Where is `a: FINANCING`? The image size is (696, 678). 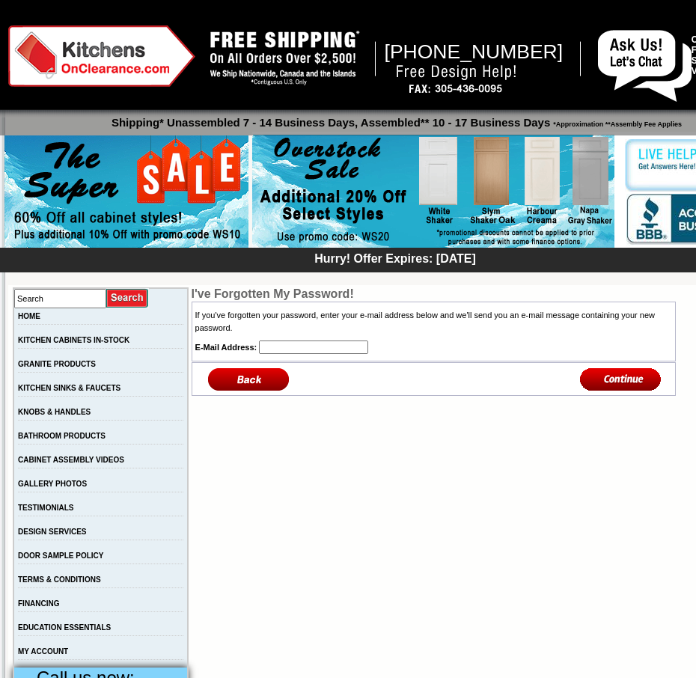 a: FINANCING is located at coordinates (39, 603).